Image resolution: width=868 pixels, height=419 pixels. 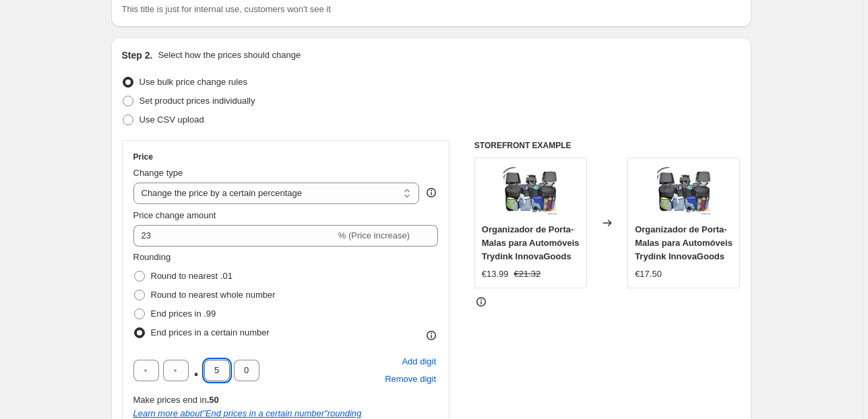 I want to click on span: % (Price increase), so click(x=374, y=236).